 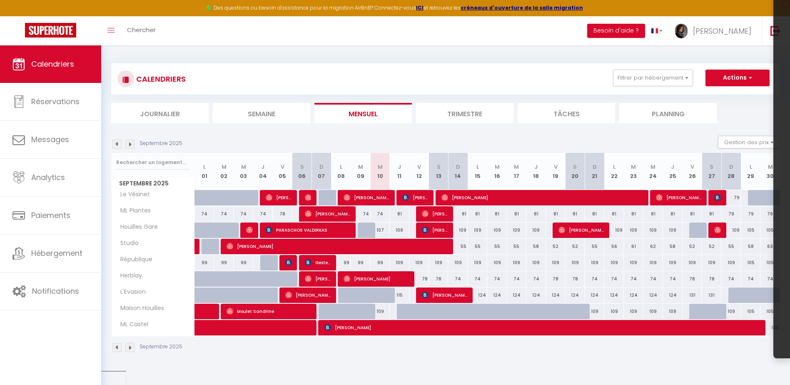 What do you see at coordinates (53, 64) in the screenshot?
I see `span: Calendriers` at bounding box center [53, 64].